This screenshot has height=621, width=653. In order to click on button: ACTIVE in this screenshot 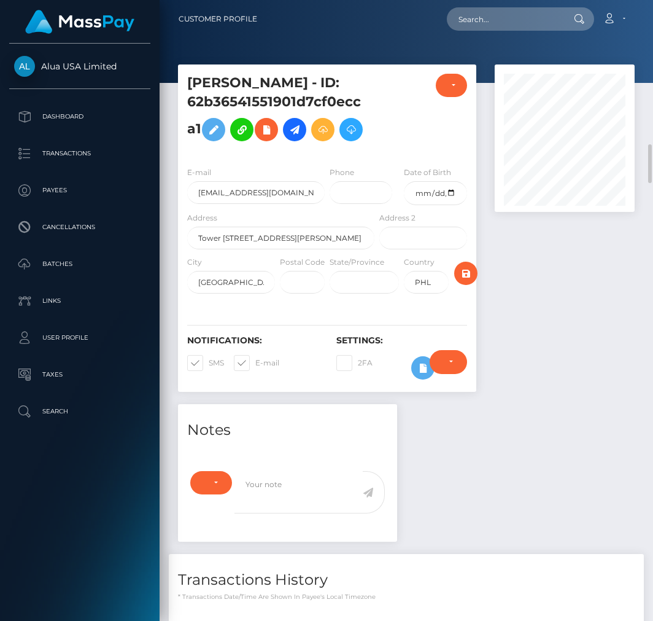, I will do `click(451, 85)`.